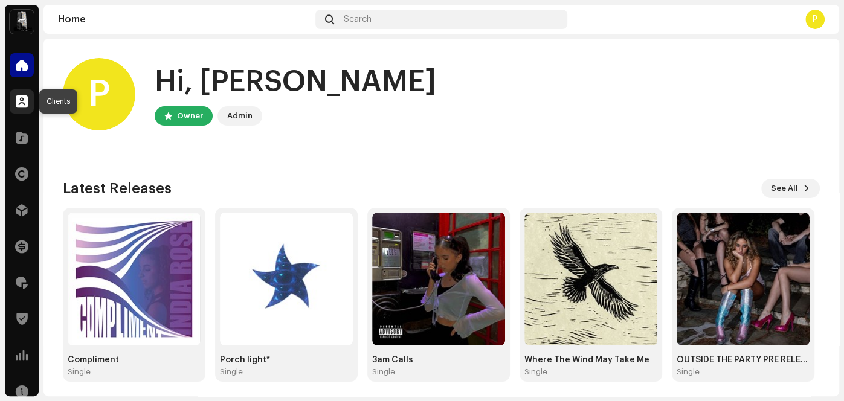 The image size is (844, 401). Describe the element at coordinates (240, 116) in the screenshot. I see `div: Admin` at that location.